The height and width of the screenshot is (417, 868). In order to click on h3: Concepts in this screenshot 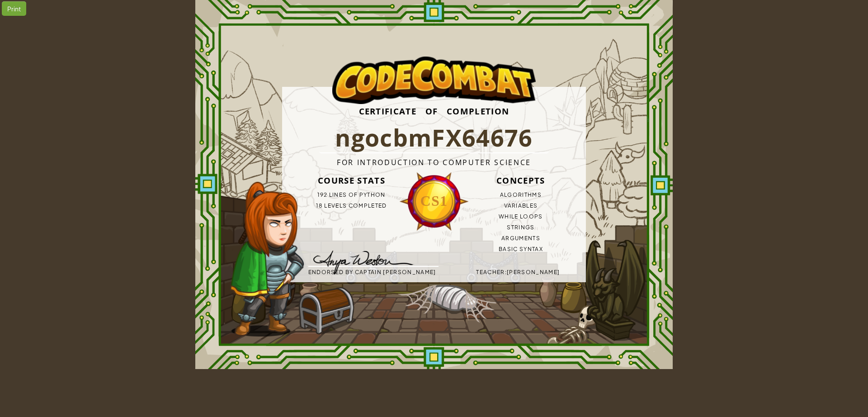, I will do `click(521, 180)`.